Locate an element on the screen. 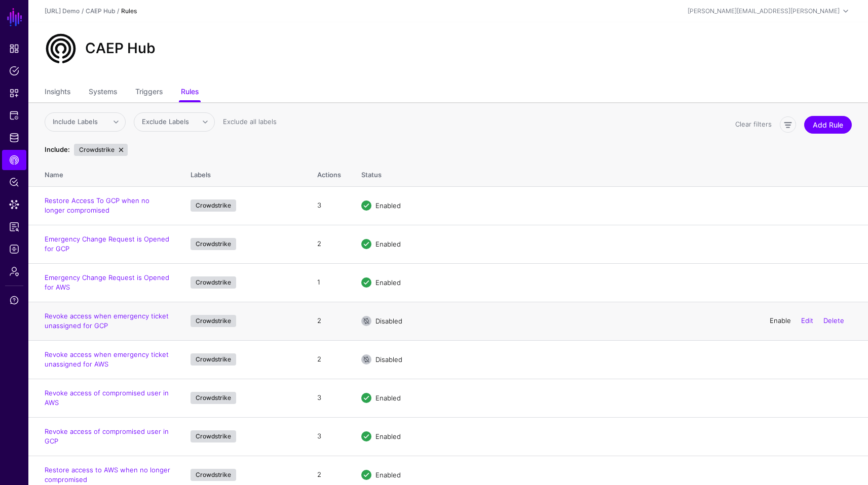 The width and height of the screenshot is (868, 485). span: Dashboard is located at coordinates (14, 49).